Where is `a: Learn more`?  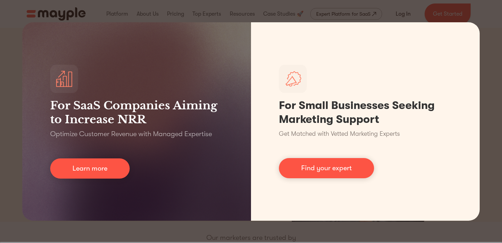
a: Learn more is located at coordinates (90, 169).